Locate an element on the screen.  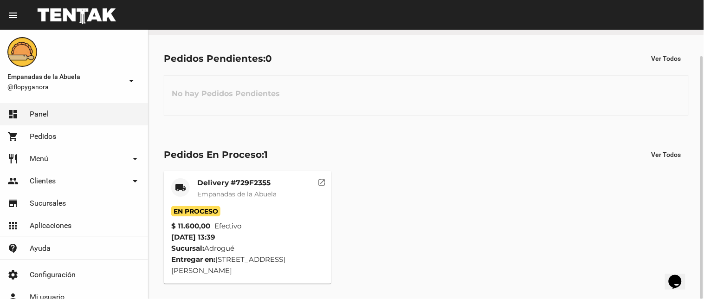
span: Pedidos is located at coordinates (43, 136).